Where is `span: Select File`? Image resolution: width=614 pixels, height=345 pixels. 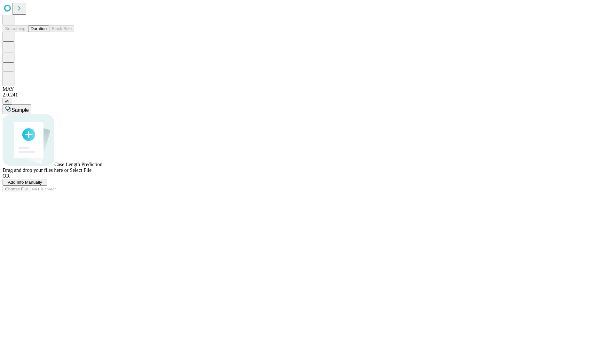 span: Select File is located at coordinates (81, 170).